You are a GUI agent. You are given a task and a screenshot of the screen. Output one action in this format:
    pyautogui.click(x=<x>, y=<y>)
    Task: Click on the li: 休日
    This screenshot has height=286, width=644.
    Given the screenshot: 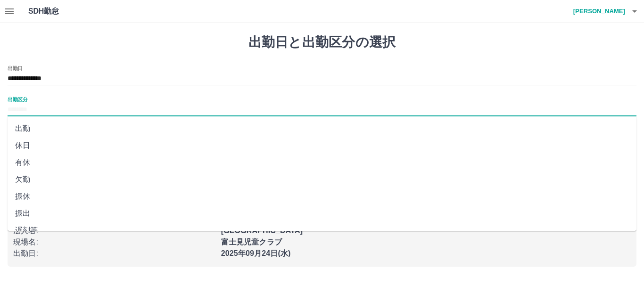 What is the action you would take?
    pyautogui.click(x=322, y=146)
    